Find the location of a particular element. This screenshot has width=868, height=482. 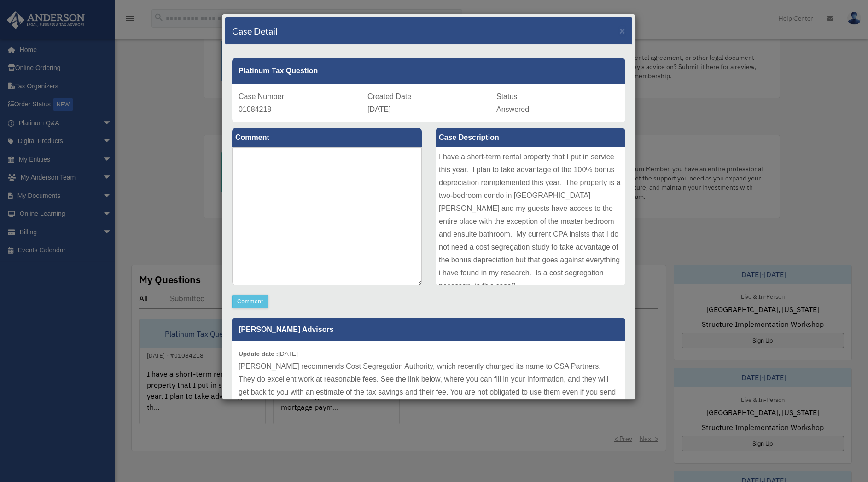

span: Created Date is located at coordinates (389, 96).